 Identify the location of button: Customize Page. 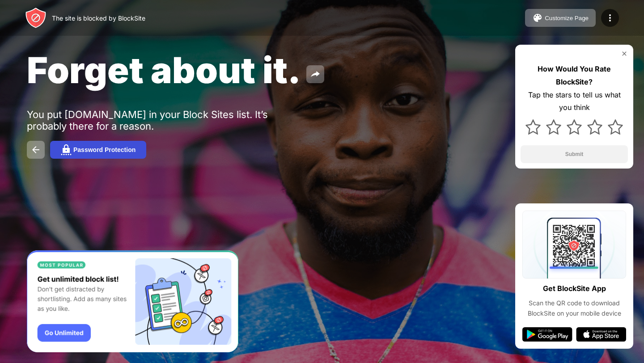
(560, 18).